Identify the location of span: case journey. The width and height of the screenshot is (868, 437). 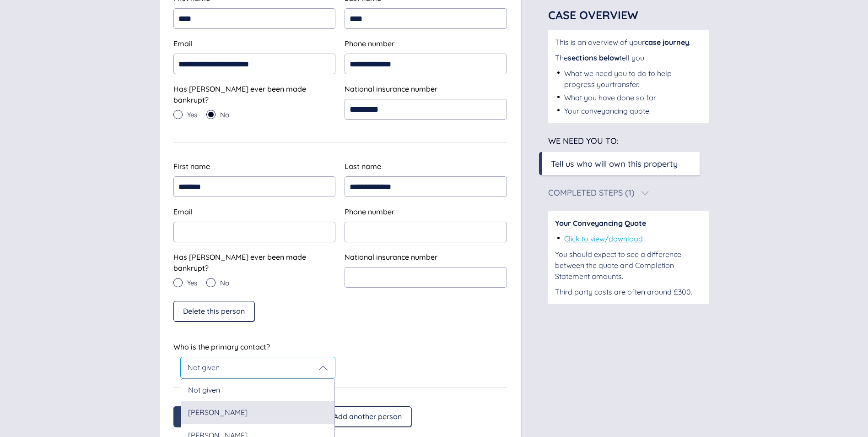
(667, 42).